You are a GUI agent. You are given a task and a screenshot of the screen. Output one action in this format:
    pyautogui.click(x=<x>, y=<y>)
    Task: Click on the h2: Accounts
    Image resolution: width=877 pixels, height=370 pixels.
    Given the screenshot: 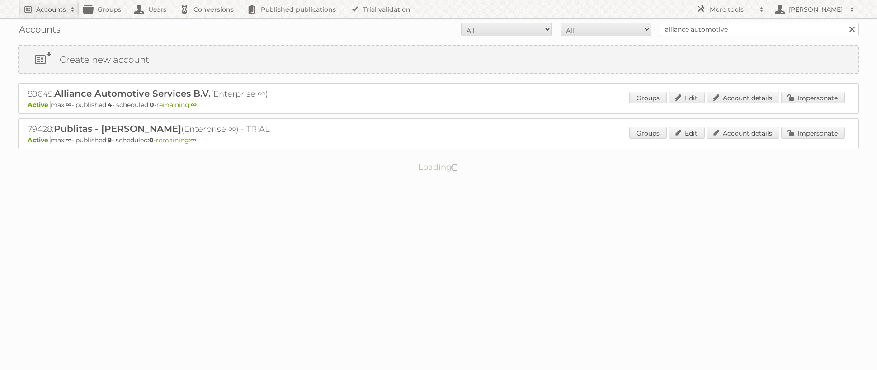 What is the action you would take?
    pyautogui.click(x=51, y=9)
    